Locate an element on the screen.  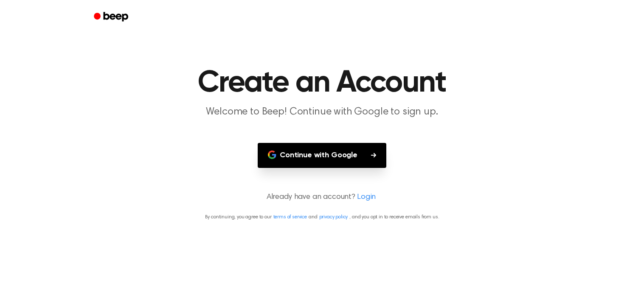
p: By continuing, you agree to our and , and you opt in to receive emails from us. is located at coordinates (322, 217).